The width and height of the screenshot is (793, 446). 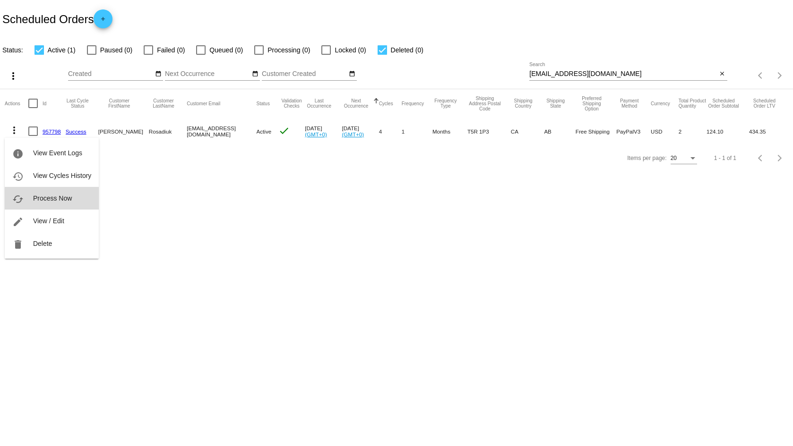 I want to click on mat-icon: cached, so click(x=18, y=199).